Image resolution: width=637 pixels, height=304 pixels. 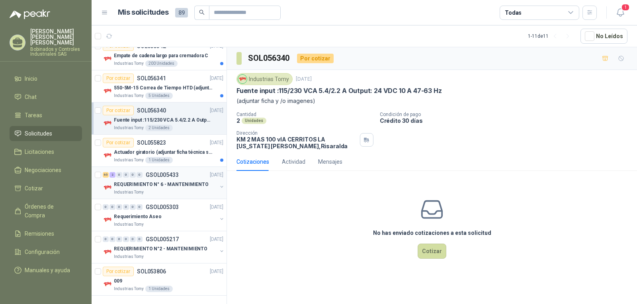 I want to click on div: 2 Unidades, so click(x=159, y=128).